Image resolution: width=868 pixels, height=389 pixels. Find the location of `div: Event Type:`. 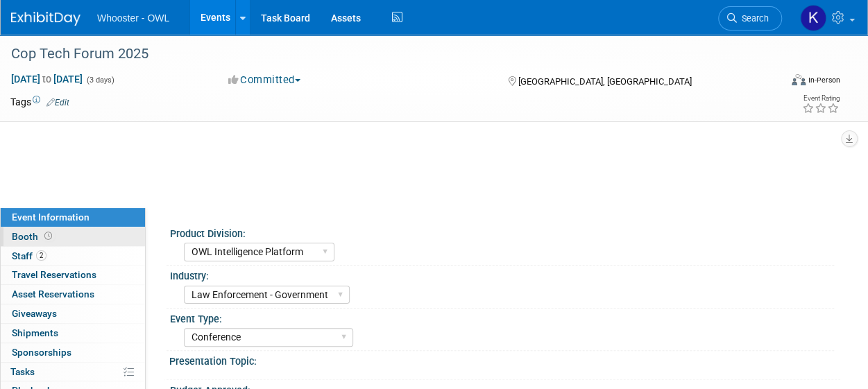

div: Event Type: is located at coordinates (502, 317).